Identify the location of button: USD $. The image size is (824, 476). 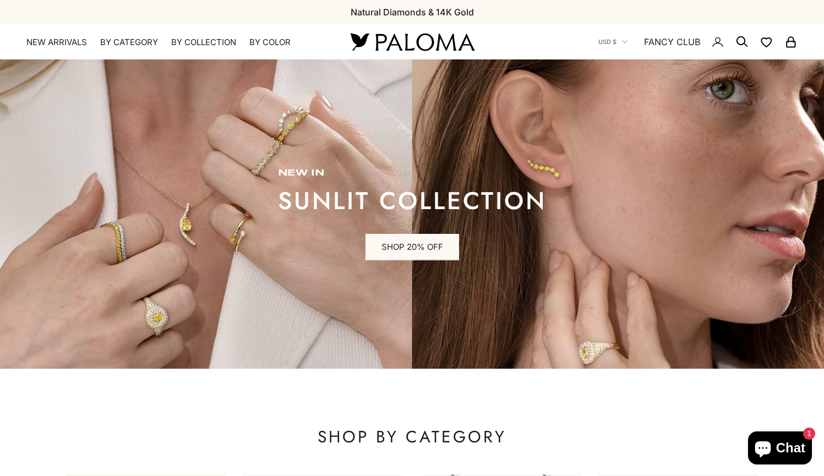
(613, 42).